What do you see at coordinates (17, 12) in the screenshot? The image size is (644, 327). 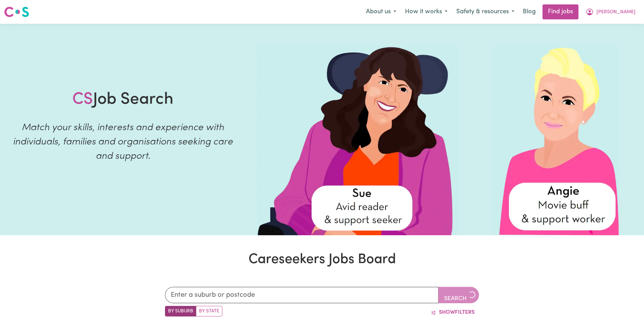 I see `a: Careseekers logo` at bounding box center [17, 12].